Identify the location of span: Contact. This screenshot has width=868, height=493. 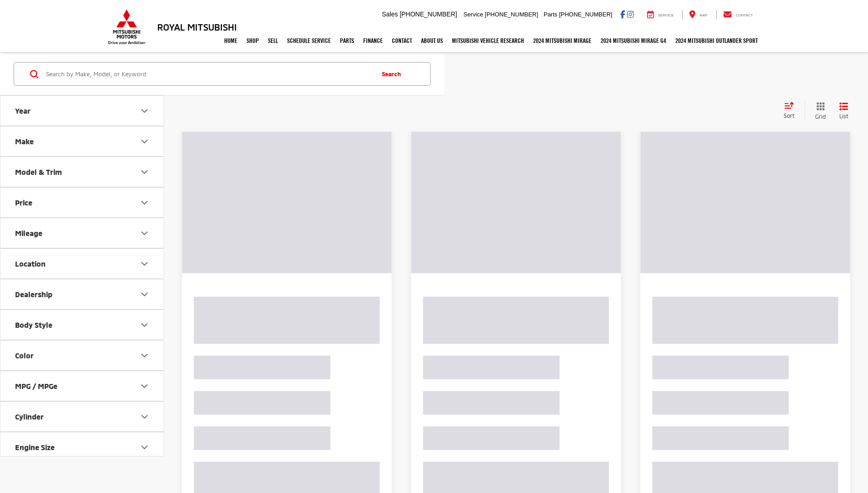
(745, 15).